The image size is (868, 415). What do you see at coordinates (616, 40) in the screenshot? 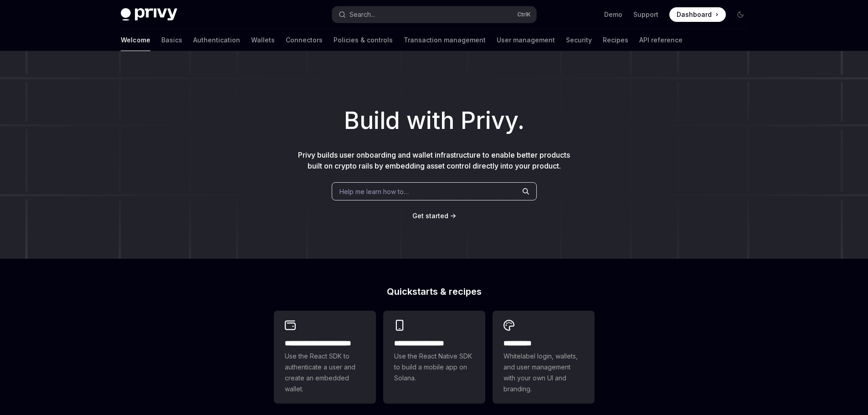
I see `a: Recipes` at bounding box center [616, 40].